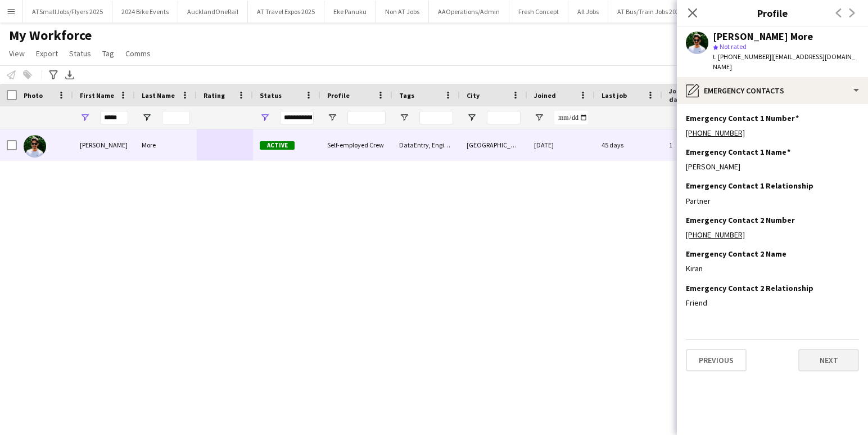 The width and height of the screenshot is (868, 435). Describe the element at coordinates (406, 95) in the screenshot. I see `span: Tags` at that location.